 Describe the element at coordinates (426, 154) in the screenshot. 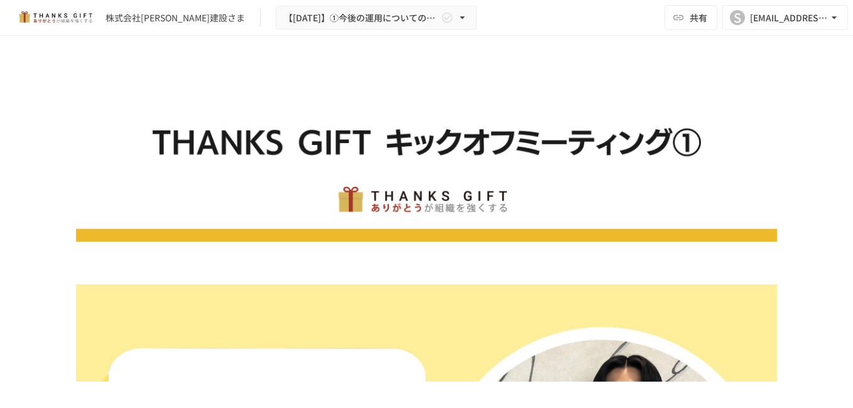

I see `img: G0WxmcJ0THrQxNO0XY7PBNzv3AFOxoYAtgSyvpL7cek` at that location.